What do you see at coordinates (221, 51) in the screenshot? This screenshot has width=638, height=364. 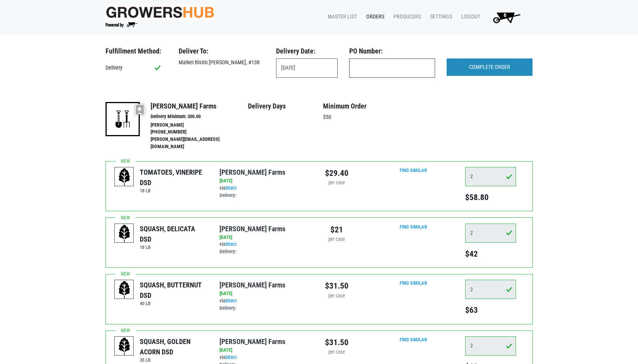 I see `h3: Deliver To:` at bounding box center [221, 51].